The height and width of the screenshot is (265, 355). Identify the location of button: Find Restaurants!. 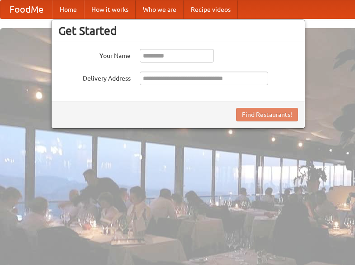
(267, 115).